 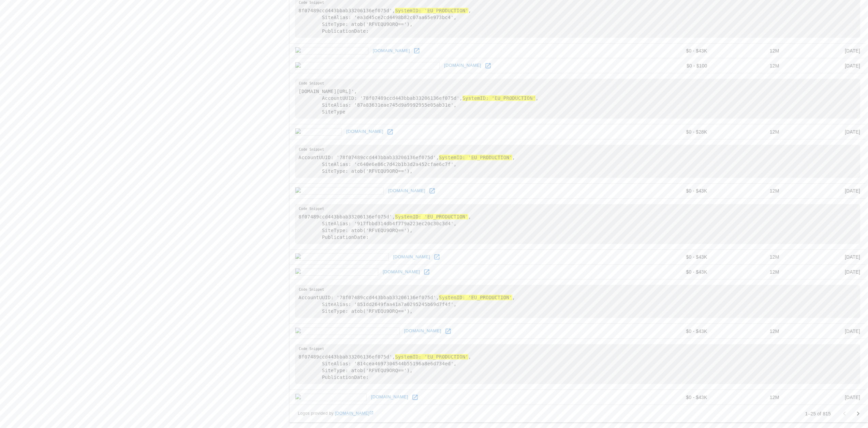 I want to click on p: 1–25 of 815, so click(x=818, y=414).